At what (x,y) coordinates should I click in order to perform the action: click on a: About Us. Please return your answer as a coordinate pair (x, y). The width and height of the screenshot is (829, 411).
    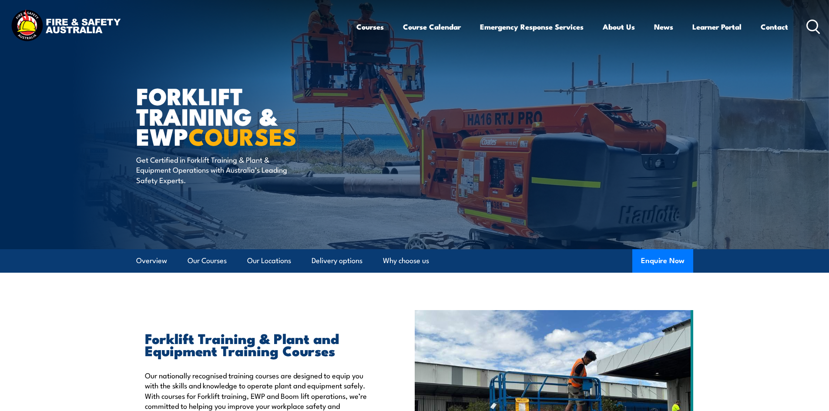
    Looking at the image, I should click on (619, 27).